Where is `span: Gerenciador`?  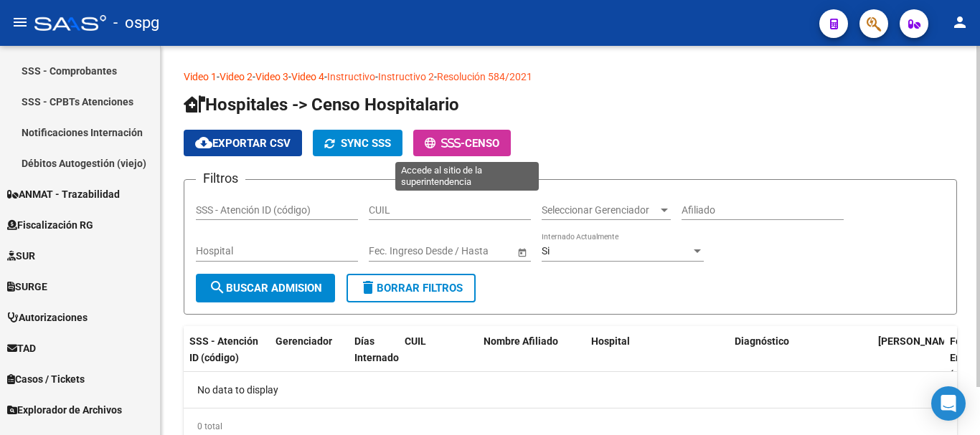
span: Gerenciador is located at coordinates (303, 341).